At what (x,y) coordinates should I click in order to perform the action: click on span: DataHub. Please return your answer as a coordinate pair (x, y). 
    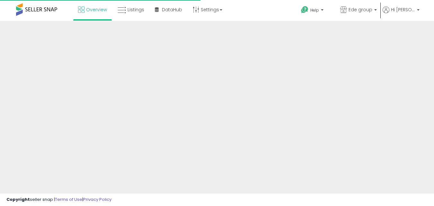
    Looking at the image, I should click on (172, 10).